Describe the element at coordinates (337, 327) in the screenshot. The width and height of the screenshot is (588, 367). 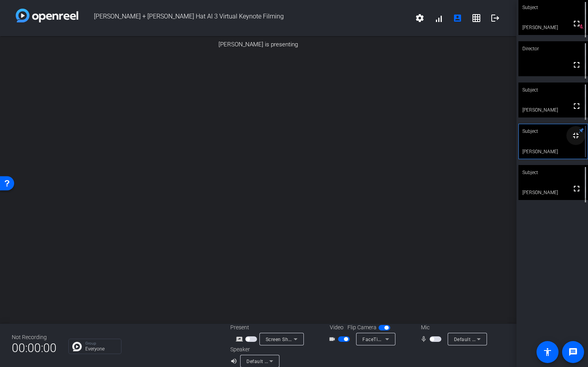
I see `span: Video` at that location.